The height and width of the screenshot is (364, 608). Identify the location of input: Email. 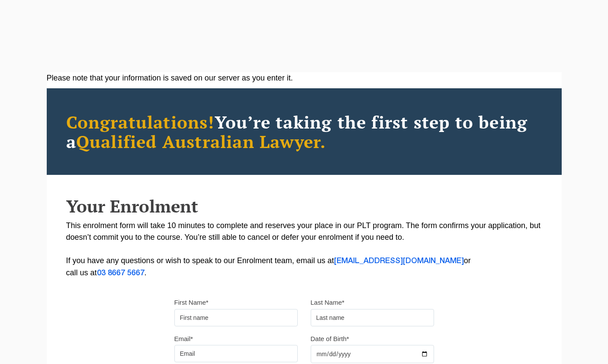
(236, 354).